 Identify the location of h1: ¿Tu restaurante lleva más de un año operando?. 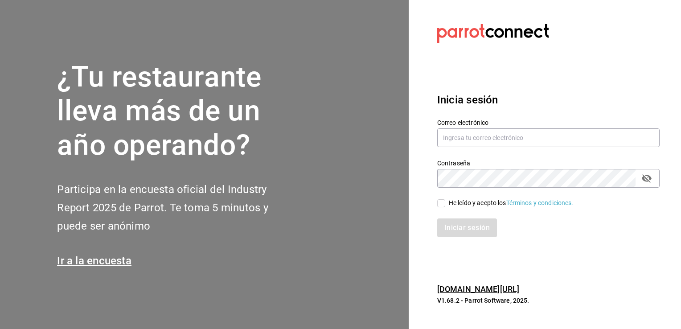
(177, 111).